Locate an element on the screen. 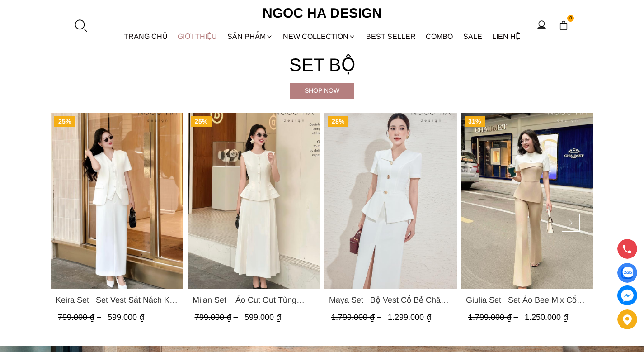 Image resolution: width=644 pixels, height=352 pixels. h6: Ngoc Ha Design is located at coordinates (323, 13).